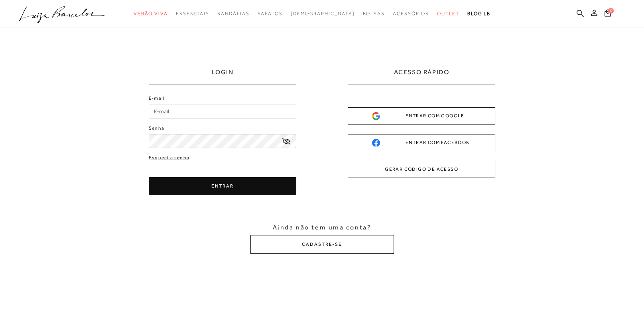 Image resolution: width=644 pixels, height=330 pixels. I want to click on button: ENTRAR COM GOOGLE, so click(422, 116).